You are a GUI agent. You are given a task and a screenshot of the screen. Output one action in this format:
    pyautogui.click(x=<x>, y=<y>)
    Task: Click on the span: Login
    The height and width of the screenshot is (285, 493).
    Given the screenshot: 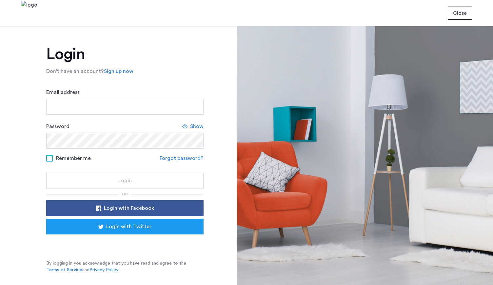 What is the action you would take?
    pyautogui.click(x=125, y=180)
    